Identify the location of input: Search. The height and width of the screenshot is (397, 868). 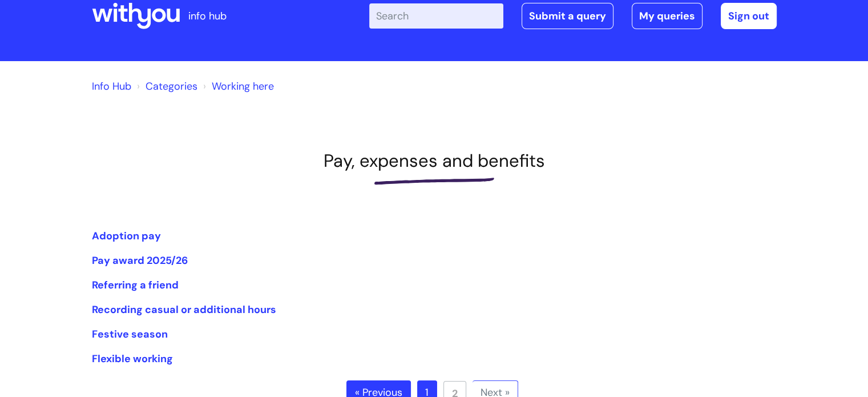
(436, 16).